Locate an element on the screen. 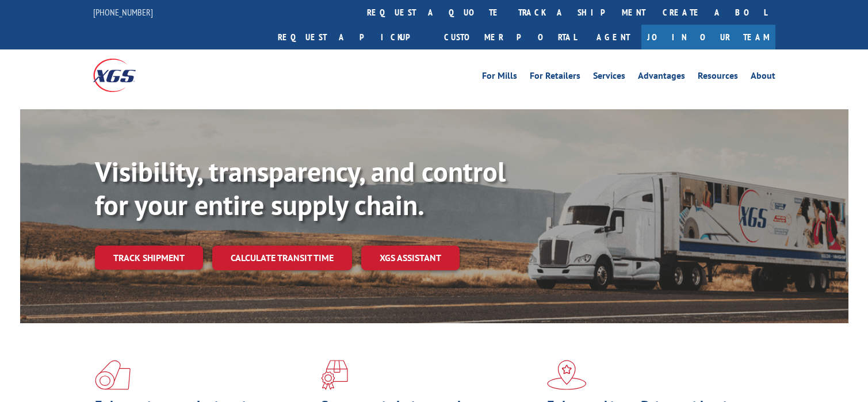 The height and width of the screenshot is (402, 868). img: xgs-icon-total-supply-chain-intelligence-red is located at coordinates (113, 375).